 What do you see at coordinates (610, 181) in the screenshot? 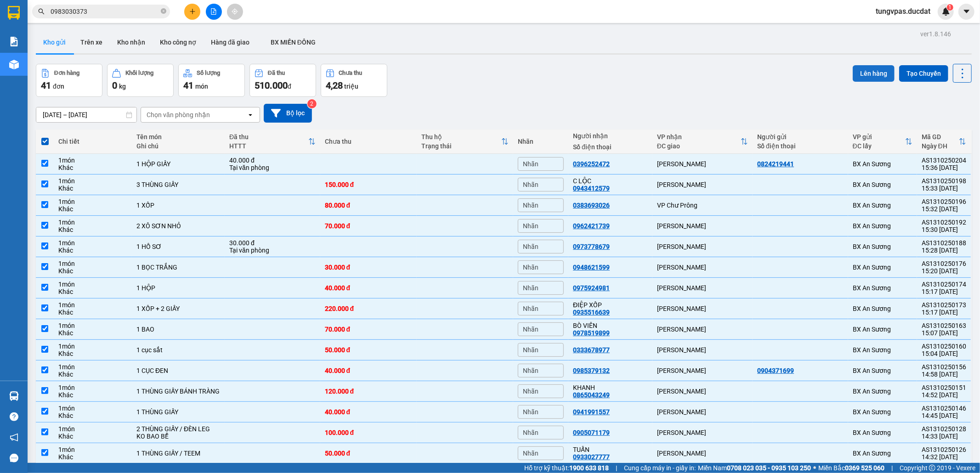
I see `div: C LỘC` at bounding box center [610, 181].